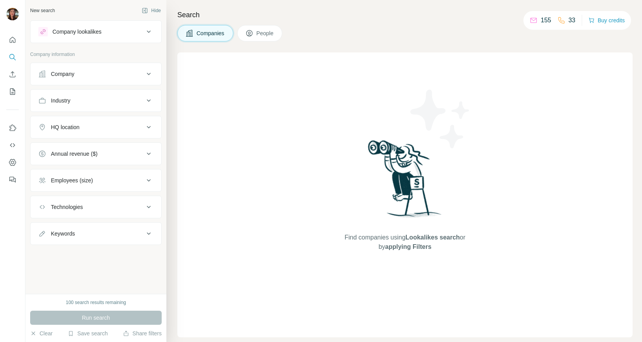 The image size is (642, 342). Describe the element at coordinates (405, 242) in the screenshot. I see `span: Find companies using or by` at that location.